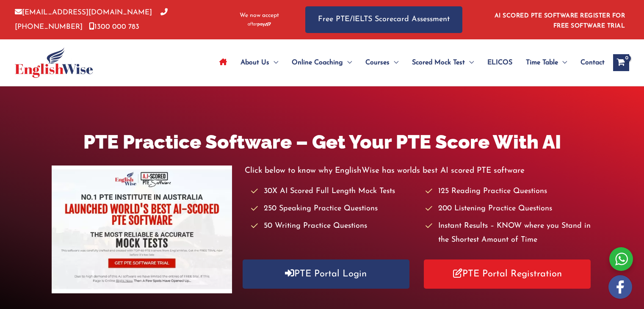 This screenshot has height=309, width=644. Describe the element at coordinates (259, 63) in the screenshot. I see `a: About UsMenu Toggle` at that location.